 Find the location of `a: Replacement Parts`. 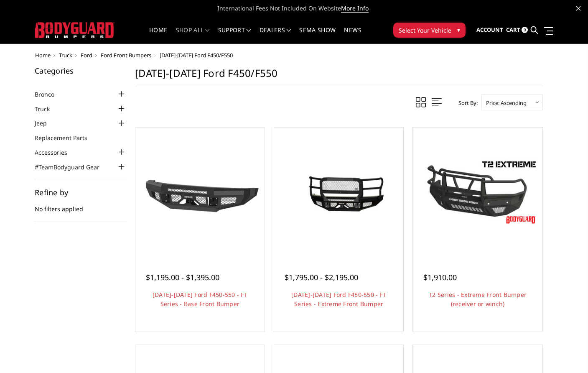

a: Replacement Parts is located at coordinates (66, 138).